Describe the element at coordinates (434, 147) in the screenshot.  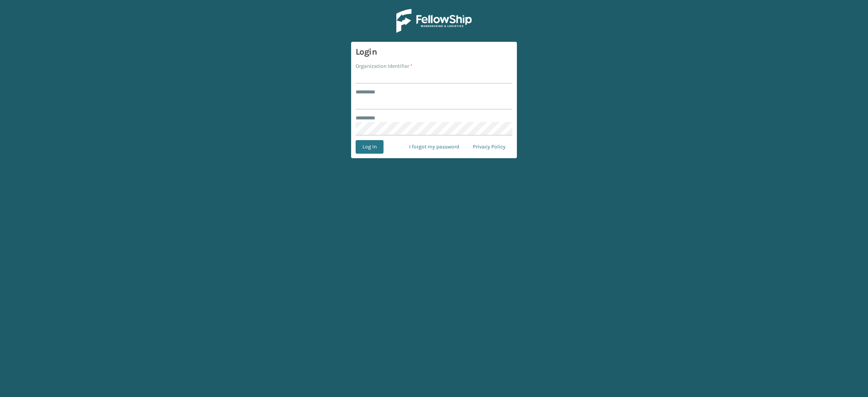
I see `a: I forgot my password` at that location.